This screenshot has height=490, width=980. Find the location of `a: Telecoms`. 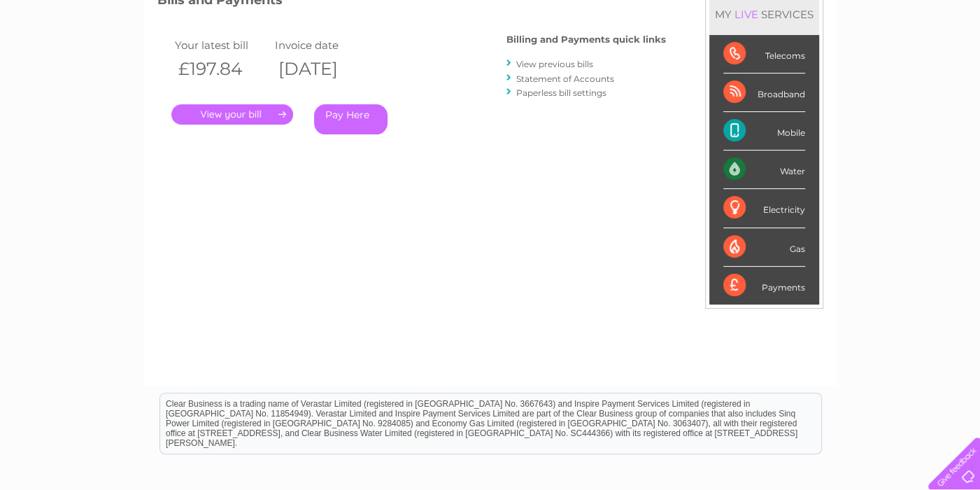

a: Telecoms is located at coordinates (829, 64).